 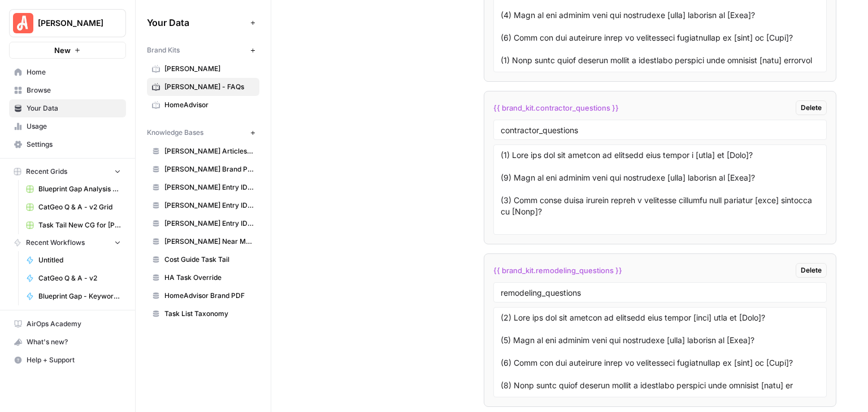 I want to click on a: Browse, so click(x=67, y=90).